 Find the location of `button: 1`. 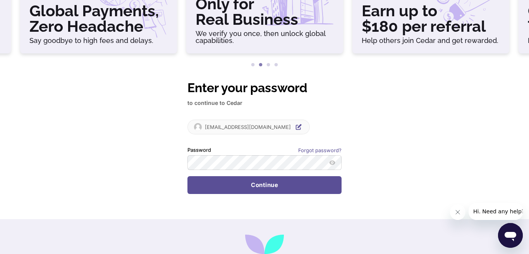

button: 1 is located at coordinates (253, 65).